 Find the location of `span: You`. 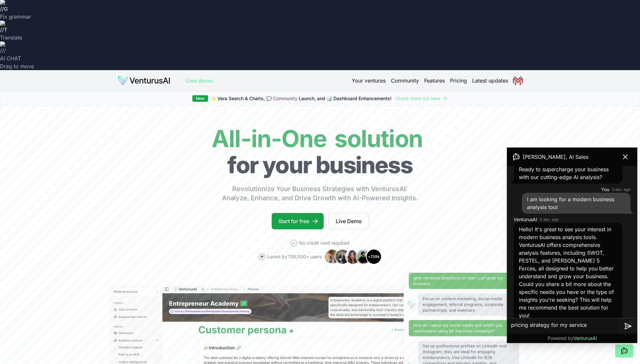

span: You is located at coordinates (605, 190).